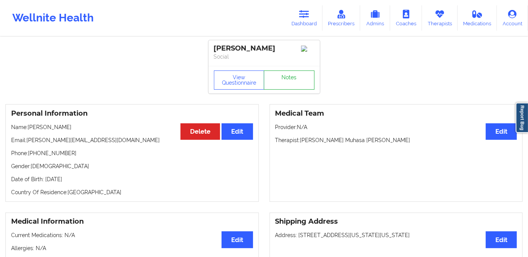 The height and width of the screenshot is (257, 528). Describe the element at coordinates (396, 127) in the screenshot. I see `p: Provider: N/A` at that location.